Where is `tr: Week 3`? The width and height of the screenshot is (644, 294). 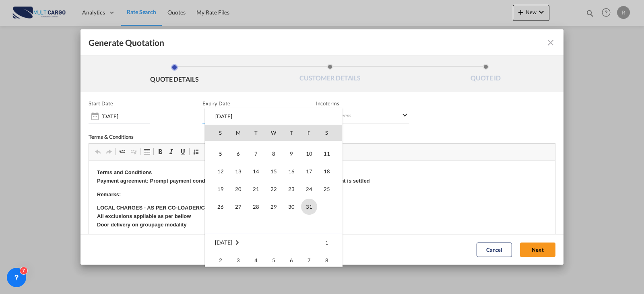
tr: Week 3 is located at coordinates (274, 171).